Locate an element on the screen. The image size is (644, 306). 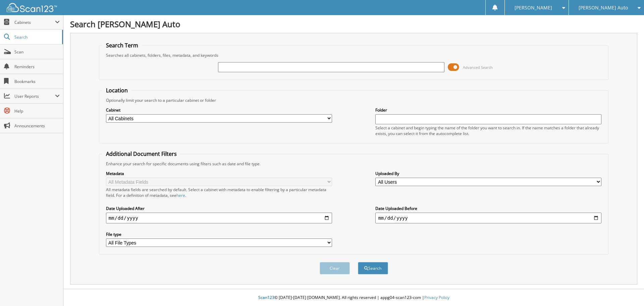
span: Scan is located at coordinates (37, 52).